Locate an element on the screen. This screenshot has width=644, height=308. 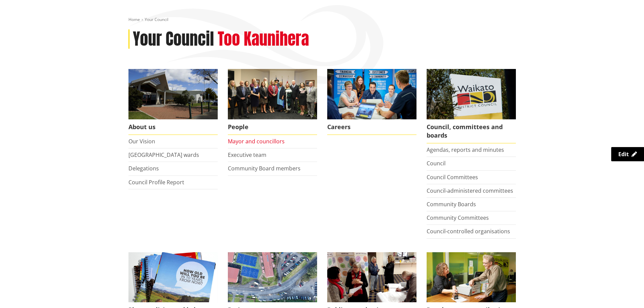
a: Careers is located at coordinates (372, 102).